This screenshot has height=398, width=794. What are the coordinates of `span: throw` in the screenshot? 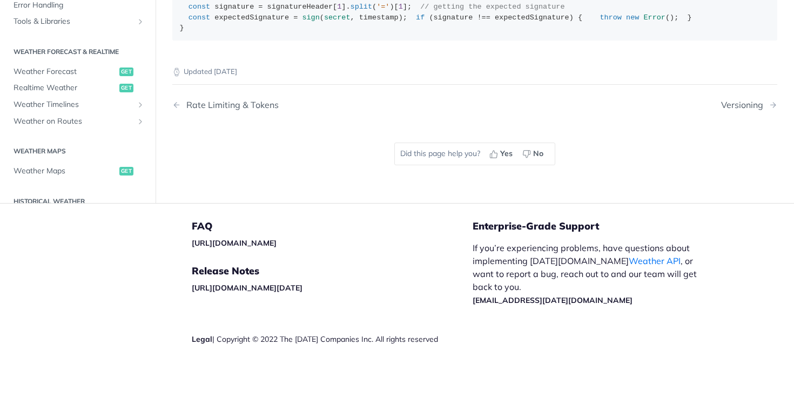 It's located at (610, 17).